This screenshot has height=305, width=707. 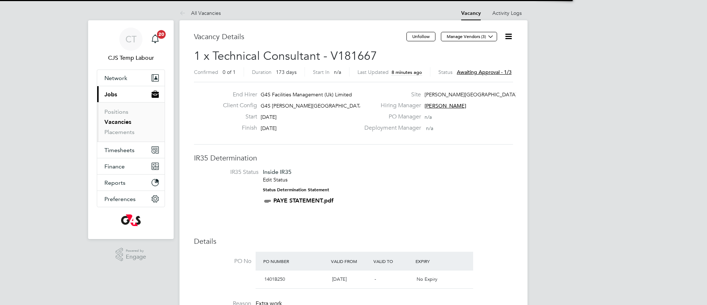 What do you see at coordinates (275, 279) in the screenshot?
I see `span: 1401B250` at bounding box center [275, 279].